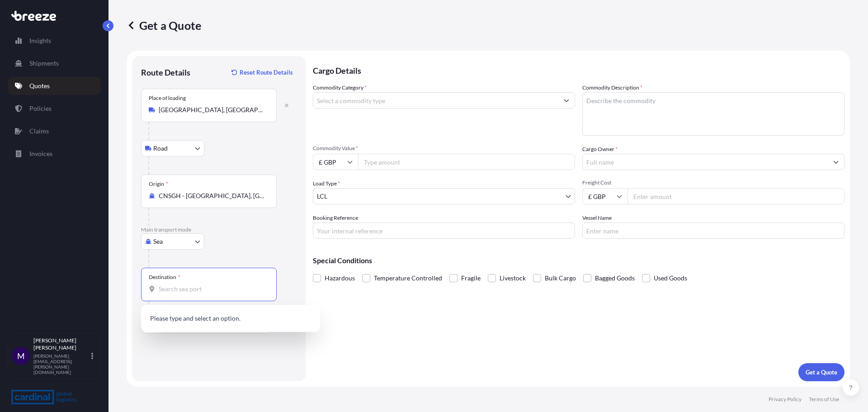 The height and width of the screenshot is (412, 868). What do you see at coordinates (705, 162) in the screenshot?
I see `input: Full name` at bounding box center [705, 162].